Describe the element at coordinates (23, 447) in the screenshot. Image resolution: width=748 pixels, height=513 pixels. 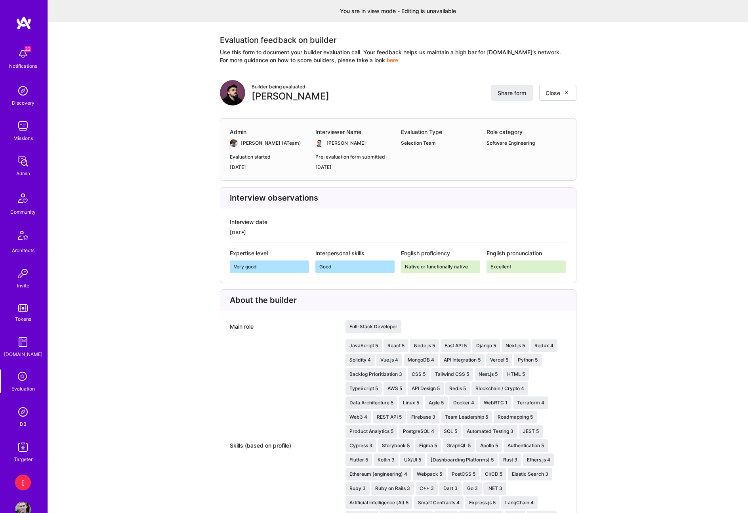
I see `img: Skill Targeter` at that location.